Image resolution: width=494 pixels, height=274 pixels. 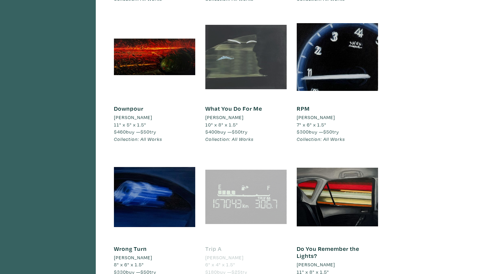 I want to click on a: What You Do For Me, so click(x=233, y=108).